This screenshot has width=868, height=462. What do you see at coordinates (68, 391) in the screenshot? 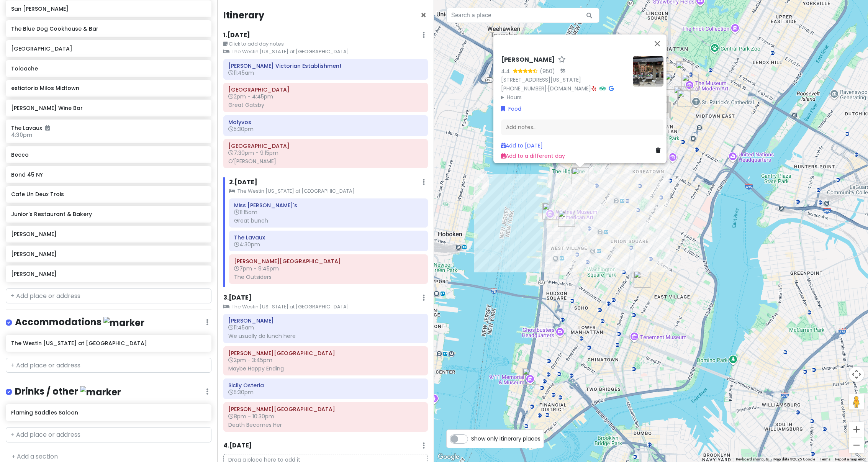
I see `h4: Drinks / other` at bounding box center [68, 391].